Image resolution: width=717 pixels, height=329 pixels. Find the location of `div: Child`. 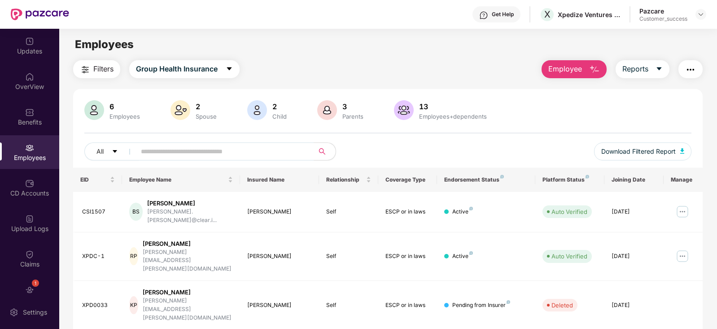

div: Child is located at coordinates (280, 116).